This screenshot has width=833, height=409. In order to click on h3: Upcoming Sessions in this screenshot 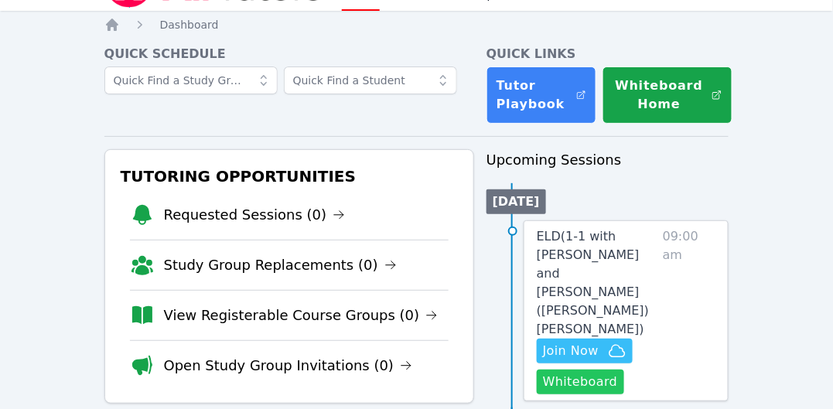, I will do `click(608, 160)`.